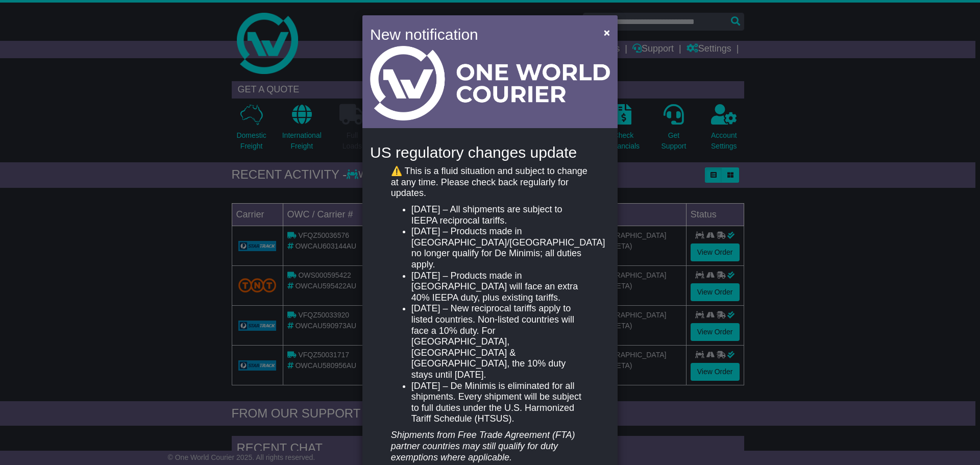 The height and width of the screenshot is (465, 980). Describe the element at coordinates (490, 152) in the screenshot. I see `h4: US regulatory changes update` at that location.